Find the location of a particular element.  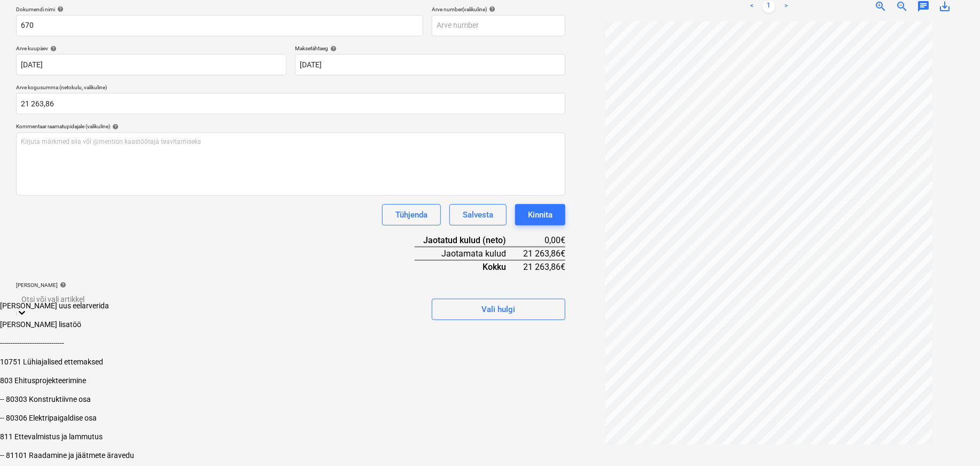

input: Arve number is located at coordinates (498, 26).